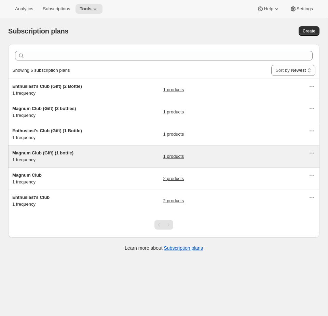  I want to click on button: Actions for Magnum Club (Gift) (3 bottles), so click(312, 109).